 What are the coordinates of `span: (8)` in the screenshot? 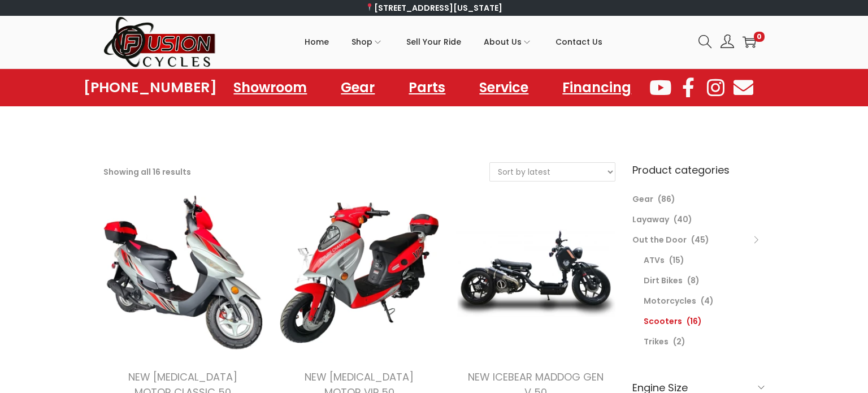 It's located at (693, 281).